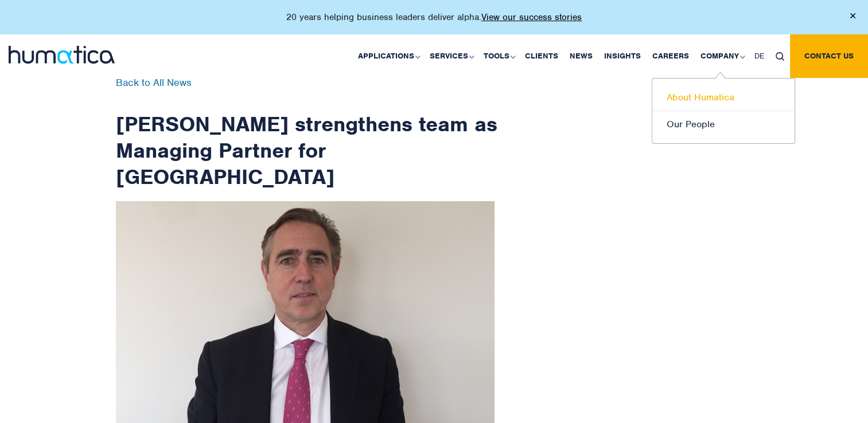 This screenshot has width=868, height=423. What do you see at coordinates (759, 56) in the screenshot?
I see `span: DE` at bounding box center [759, 56].